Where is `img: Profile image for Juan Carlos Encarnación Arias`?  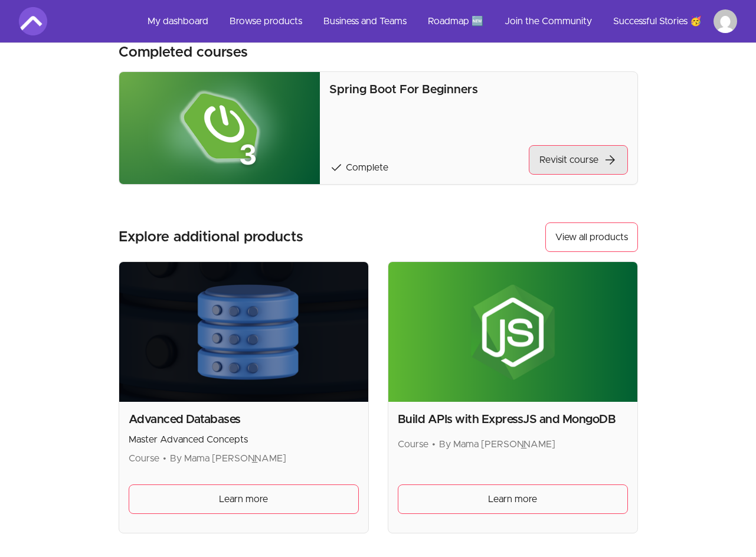
img: Profile image for Juan Carlos Encarnación Arias is located at coordinates (725, 21).